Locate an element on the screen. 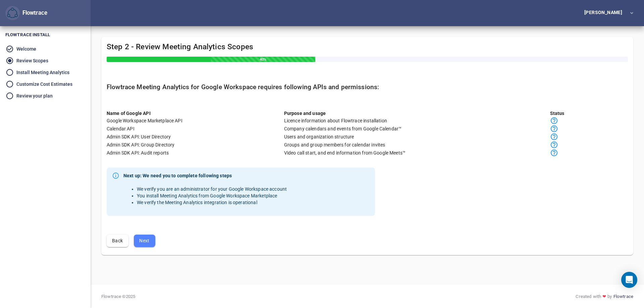  b: Status is located at coordinates (557, 113).